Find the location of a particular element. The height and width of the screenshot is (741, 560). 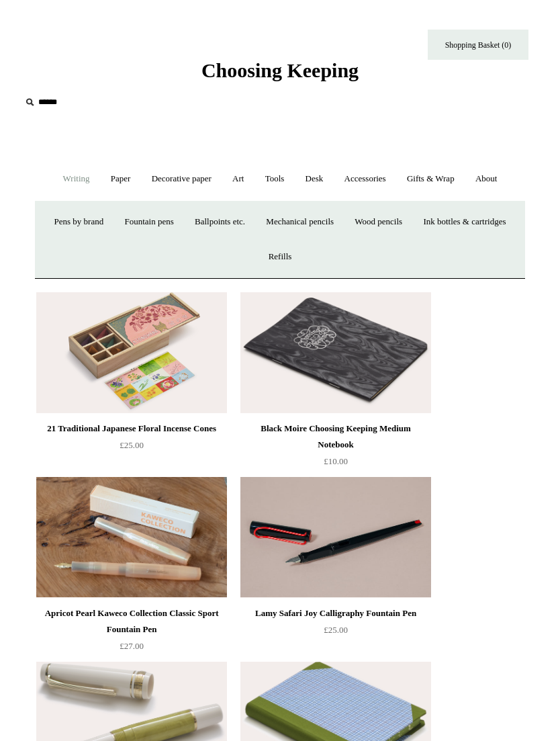

div: Lamy Safari Joy Calligraphy Fountain Pen is located at coordinates (336, 614).